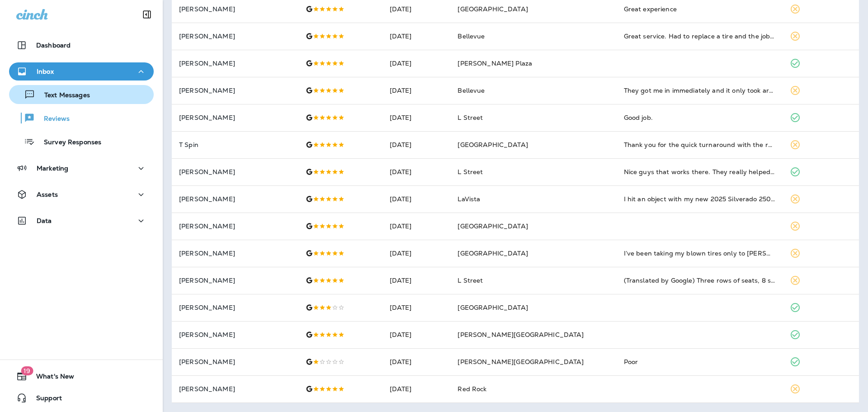 This screenshot has width=868, height=412. Describe the element at coordinates (81, 45) in the screenshot. I see `button: Dashboard` at that location.